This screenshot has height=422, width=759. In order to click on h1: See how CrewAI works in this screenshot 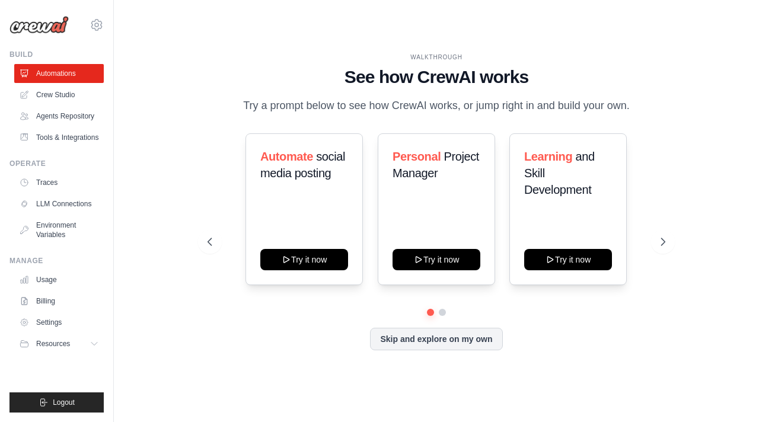, I will do `click(436, 77)`.